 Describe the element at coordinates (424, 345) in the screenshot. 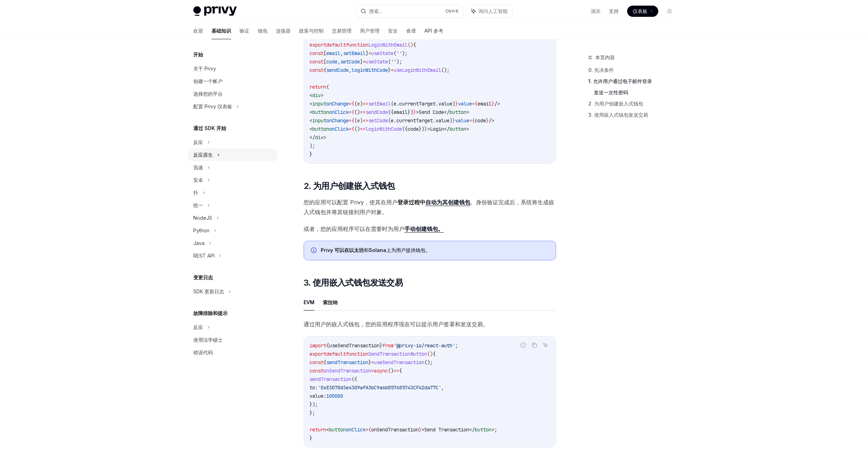

I see `span: '@privy-io/react-auth'` at that location.